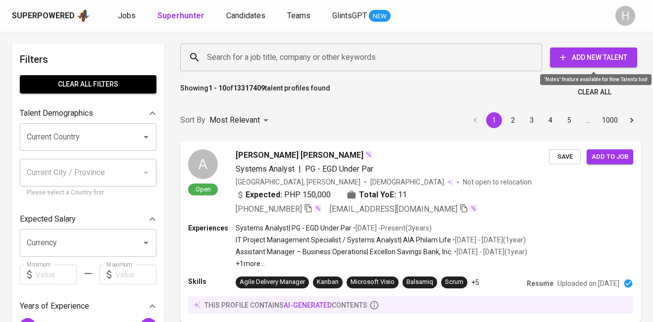  What do you see at coordinates (88, 59) in the screenshot?
I see `h6: Filters` at bounding box center [88, 59].